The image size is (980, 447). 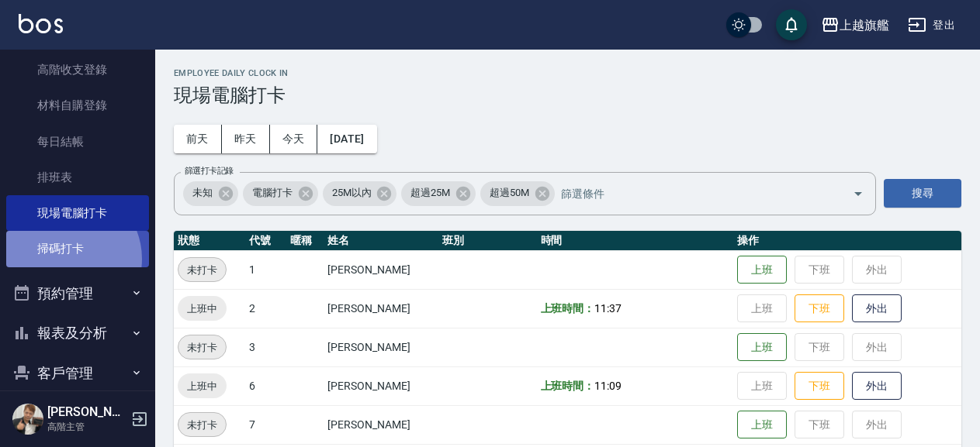 What do you see at coordinates (78, 213) in the screenshot?
I see `a: 現場電腦打卡` at bounding box center [78, 213].